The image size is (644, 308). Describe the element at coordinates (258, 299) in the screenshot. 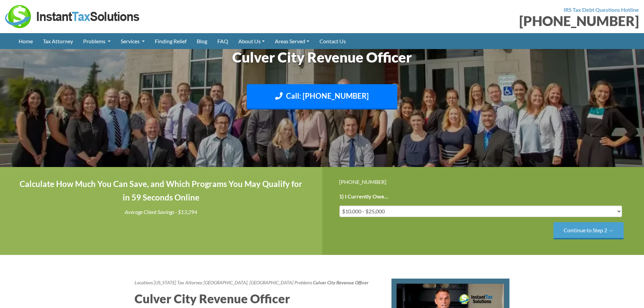

I see `h2: Culver City Revenue Officer` at that location.